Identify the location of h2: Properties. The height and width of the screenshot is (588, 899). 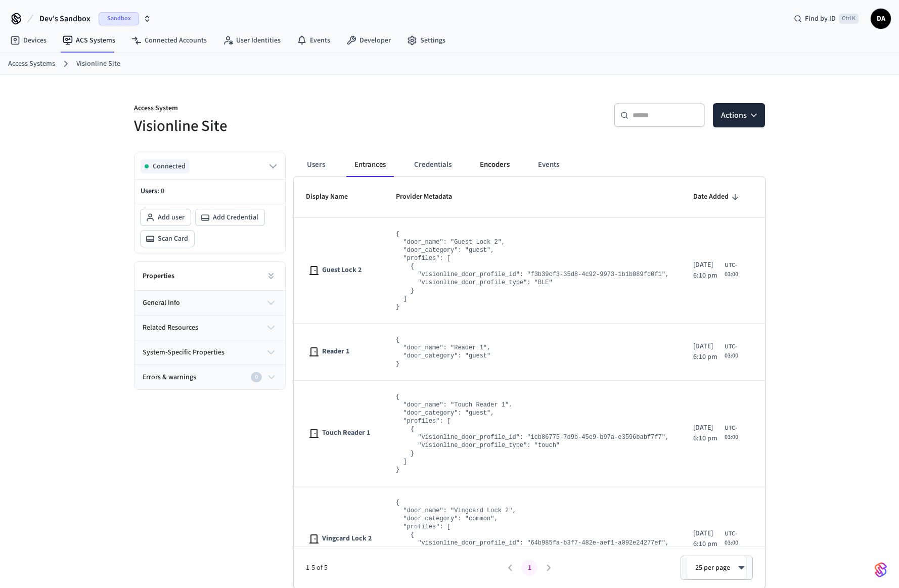
(158, 276).